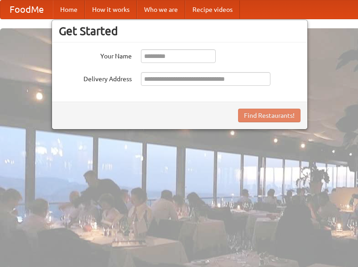  I want to click on a: Who we are, so click(161, 10).